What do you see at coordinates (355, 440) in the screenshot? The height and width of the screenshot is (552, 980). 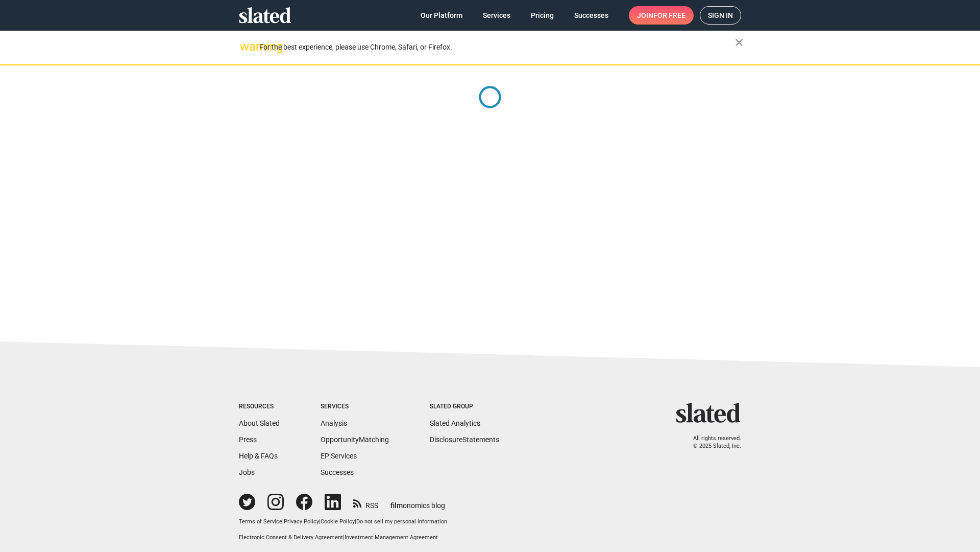 I see `a: OpportunityMatching` at bounding box center [355, 440].